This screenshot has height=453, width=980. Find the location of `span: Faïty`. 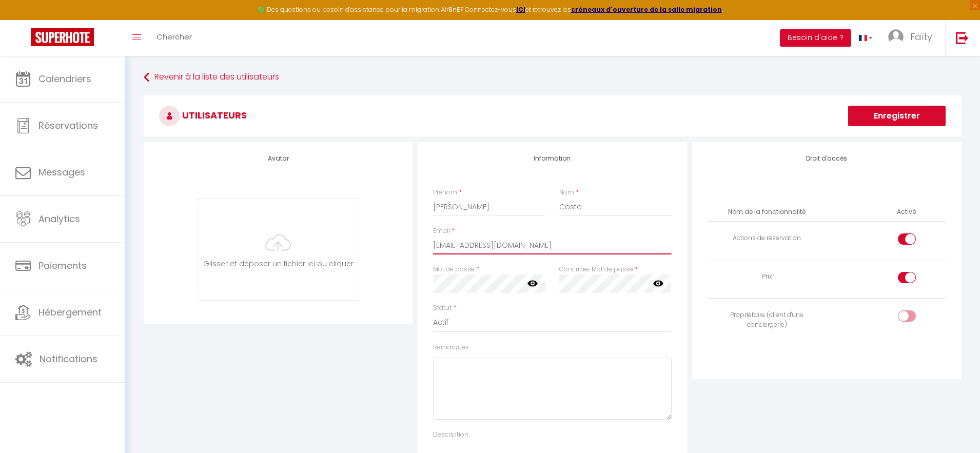

span: Faïty is located at coordinates (921, 37).